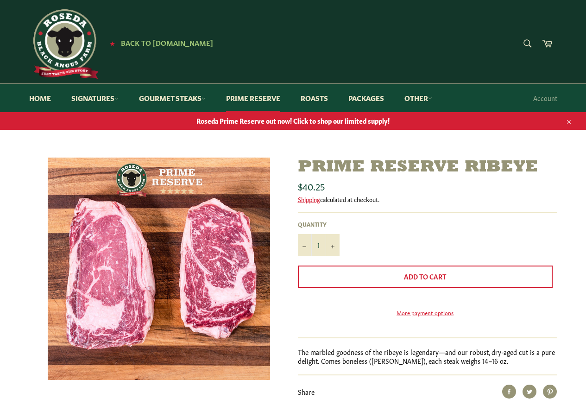 The height and width of the screenshot is (412, 586). What do you see at coordinates (425, 277) in the screenshot?
I see `button: Add to Cart` at bounding box center [425, 277].